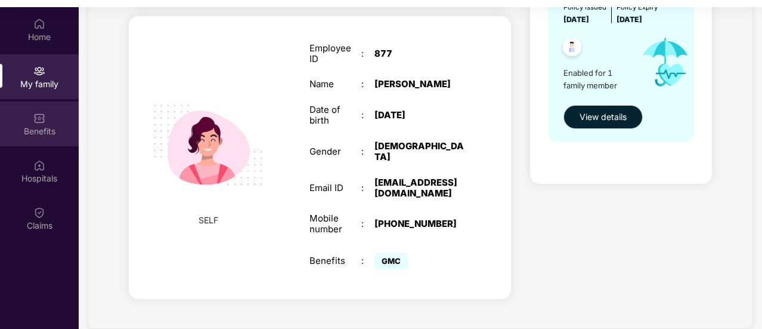 This screenshot has width=762, height=329. I want to click on div: Date of birth, so click(335, 115).